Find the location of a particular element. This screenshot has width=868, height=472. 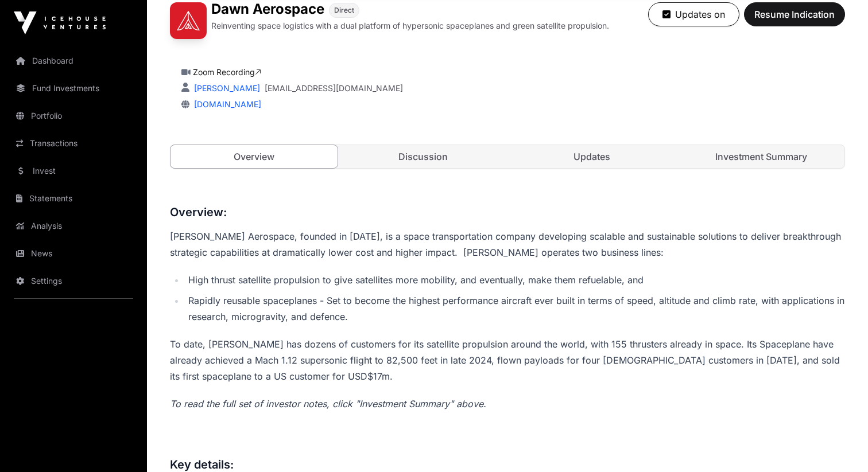

a: Portfolio is located at coordinates (73, 116).